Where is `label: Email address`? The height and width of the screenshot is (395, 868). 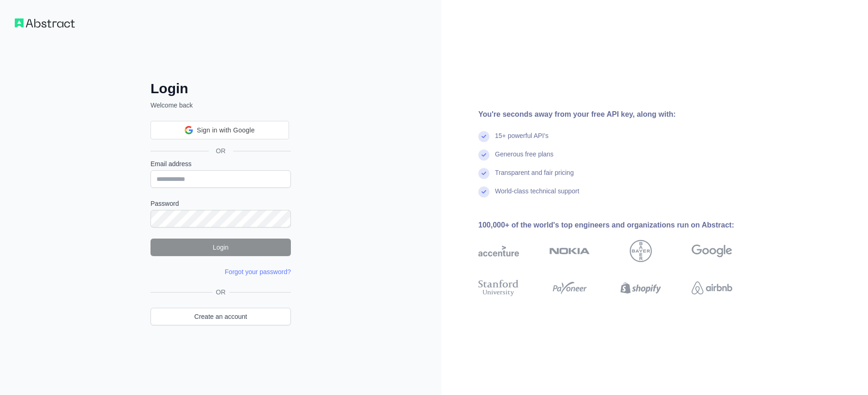
label: Email address is located at coordinates (220, 163).